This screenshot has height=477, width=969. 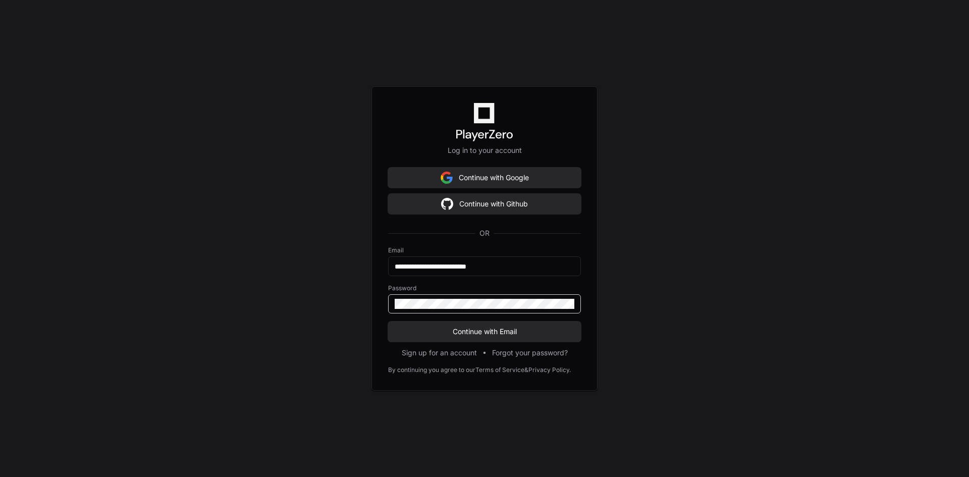 What do you see at coordinates (550, 370) in the screenshot?
I see `a: Privacy Policy.` at bounding box center [550, 370].